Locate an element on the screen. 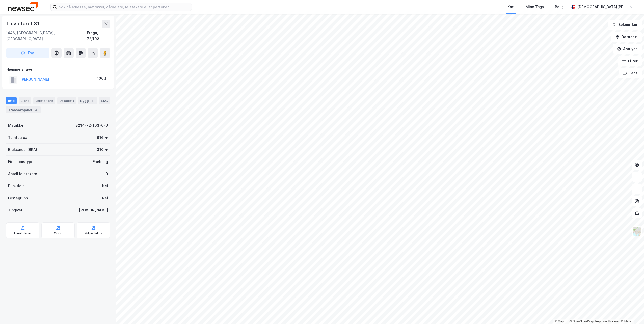  div: Tussefaret 31 is located at coordinates (23, 24).